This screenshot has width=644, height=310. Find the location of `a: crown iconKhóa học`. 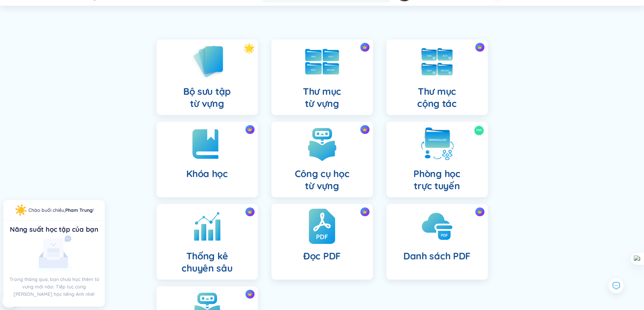

a: crown iconKhóa học is located at coordinates (207, 160).